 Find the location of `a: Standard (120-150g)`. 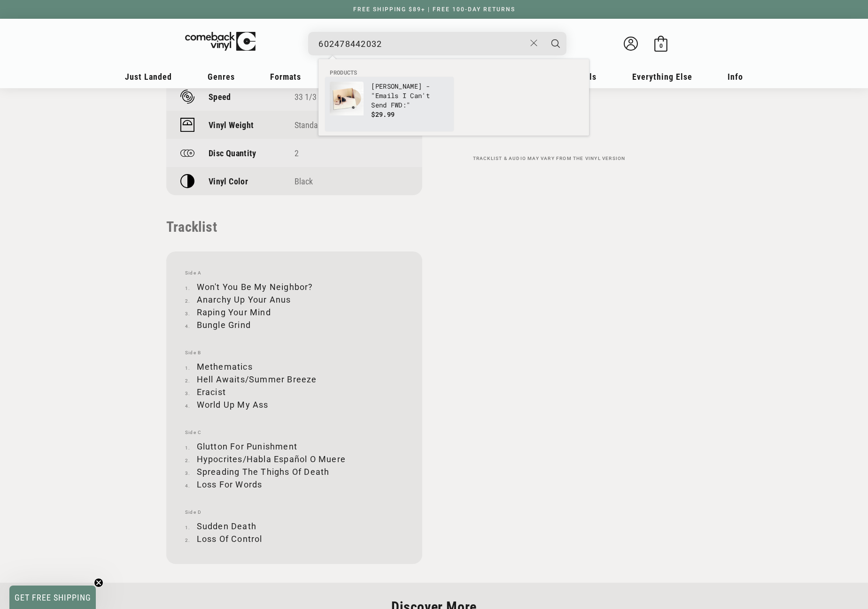

a: Standard (120-150g) is located at coordinates (330, 125).